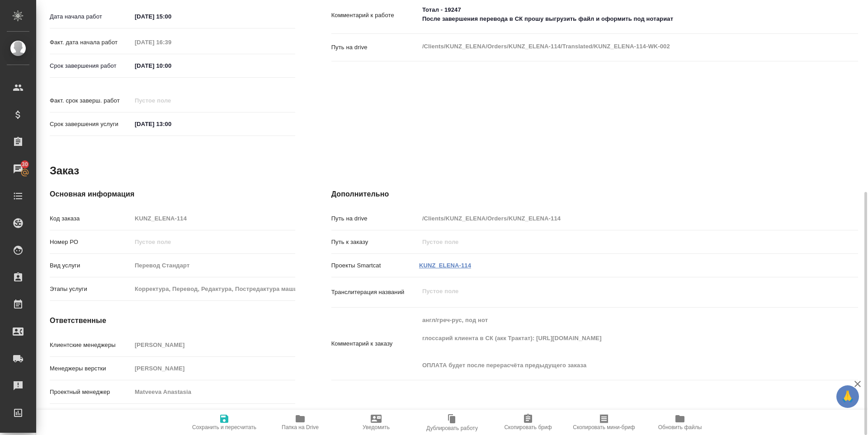  I want to click on h4: Ответственные, so click(172, 321).